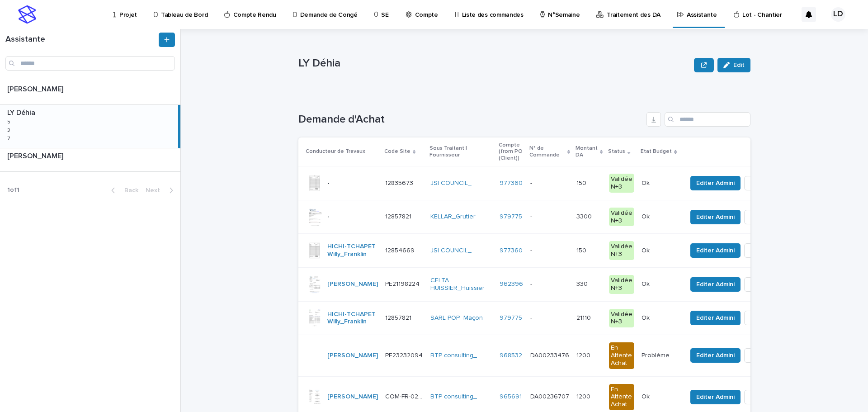 The image size is (868, 412). Describe the element at coordinates (123, 191) in the screenshot. I see `button: Back` at that location.